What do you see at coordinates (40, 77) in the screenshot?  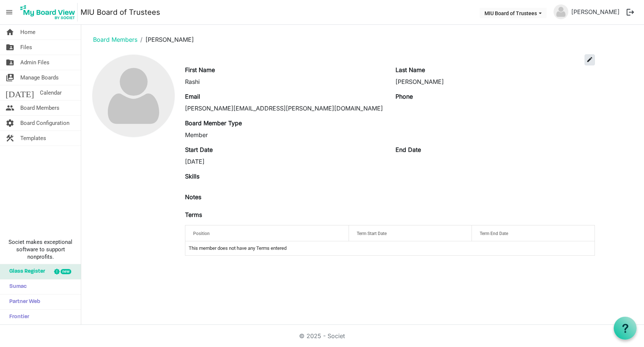 I see `span: Manage Boards` at bounding box center [40, 77].